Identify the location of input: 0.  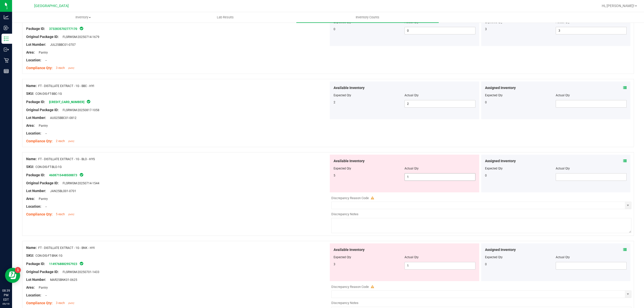
(440, 31).